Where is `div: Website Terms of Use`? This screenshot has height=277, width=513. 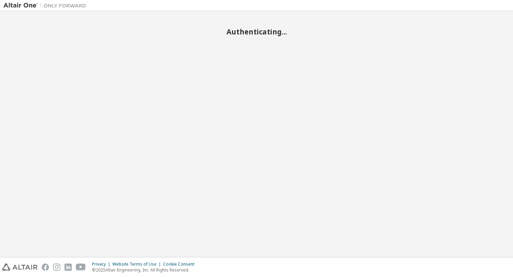 div: Website Terms of Use is located at coordinates (138, 264).